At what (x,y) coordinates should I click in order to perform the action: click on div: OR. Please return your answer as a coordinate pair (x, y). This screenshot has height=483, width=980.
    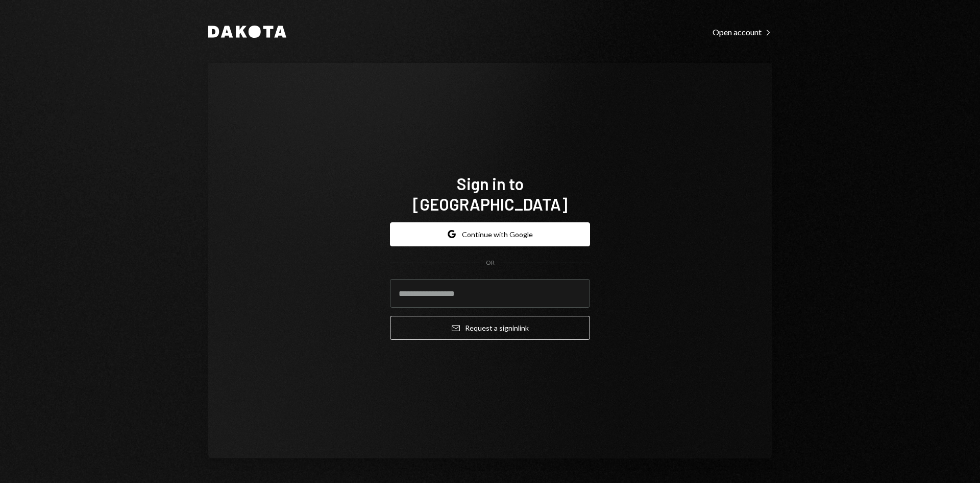
    Looking at the image, I should click on (490, 263).